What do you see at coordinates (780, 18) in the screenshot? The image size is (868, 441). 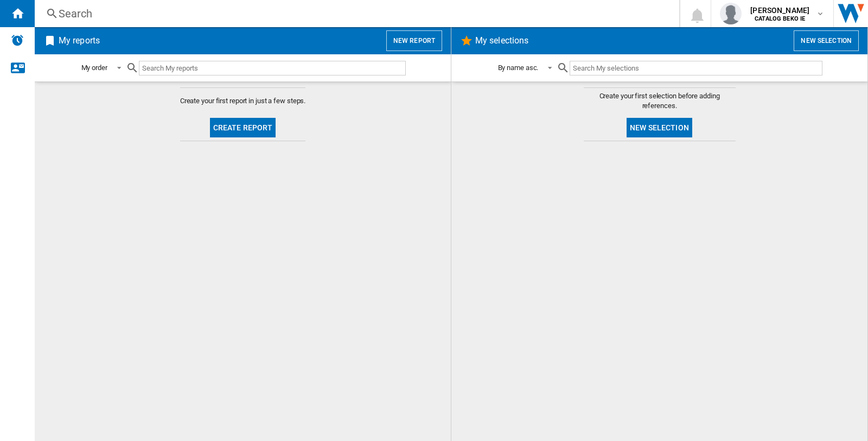 I see `b: CATALOG BEKO IE` at bounding box center [780, 18].